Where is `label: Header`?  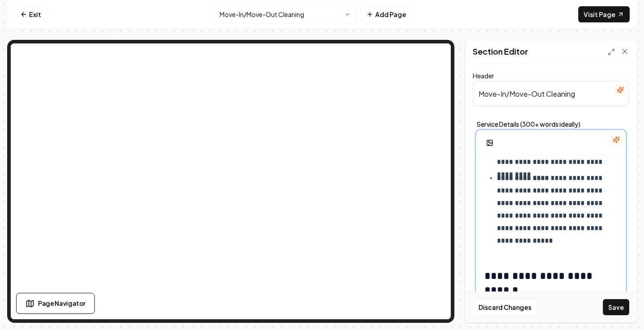
label: Header is located at coordinates (484, 76).